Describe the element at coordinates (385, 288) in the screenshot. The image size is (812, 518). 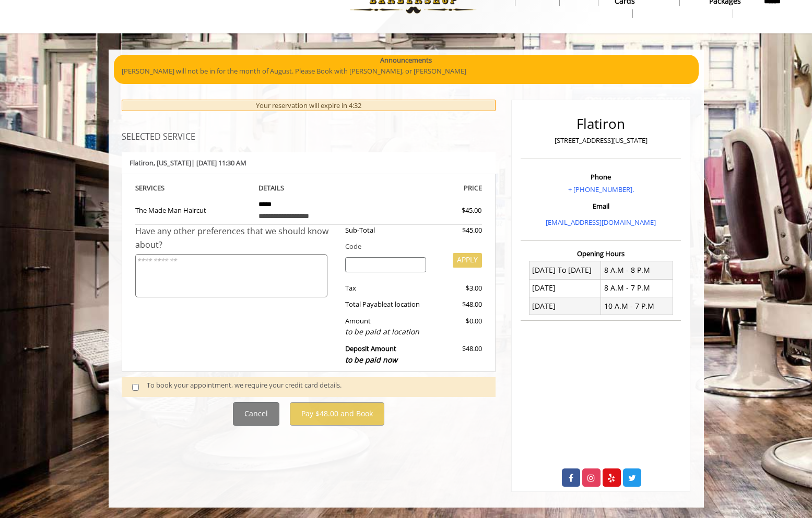
I see `div: Tax` at that location.